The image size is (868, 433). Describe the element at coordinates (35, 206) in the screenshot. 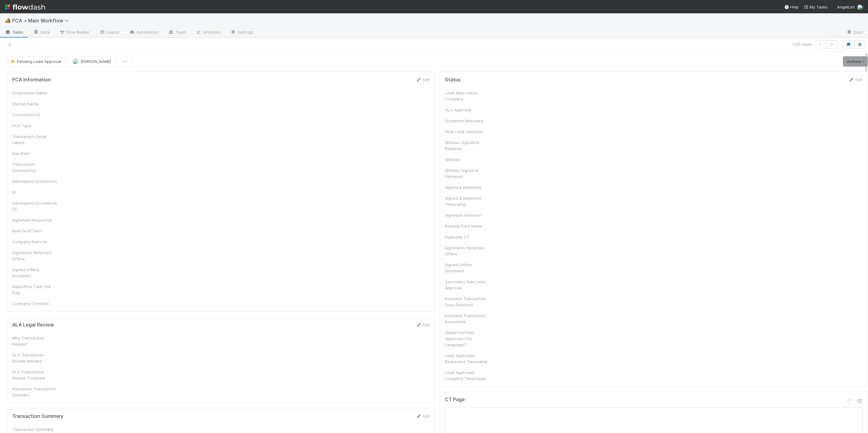

I see `div: Subsequent Documents (2)` at that location.